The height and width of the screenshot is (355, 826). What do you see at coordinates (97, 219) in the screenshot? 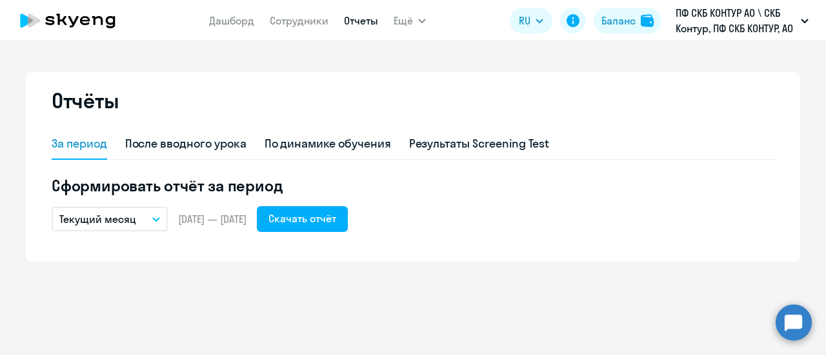
I see `p: Текущий месяц` at bounding box center [97, 219].